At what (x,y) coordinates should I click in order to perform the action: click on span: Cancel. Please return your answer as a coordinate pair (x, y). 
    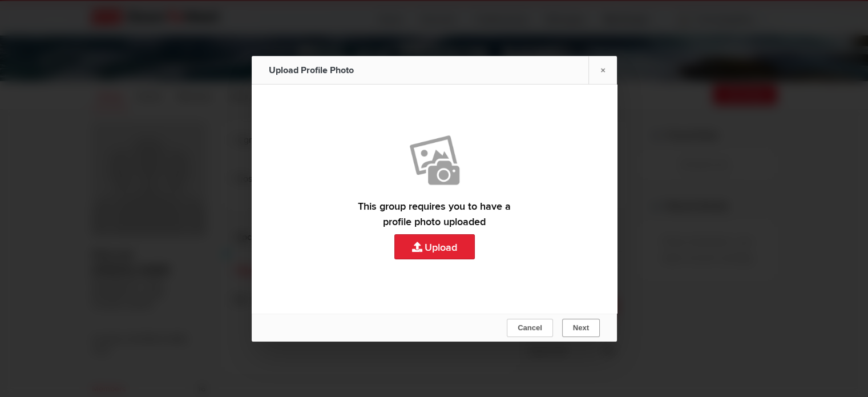
    Looking at the image, I should click on (530, 327).